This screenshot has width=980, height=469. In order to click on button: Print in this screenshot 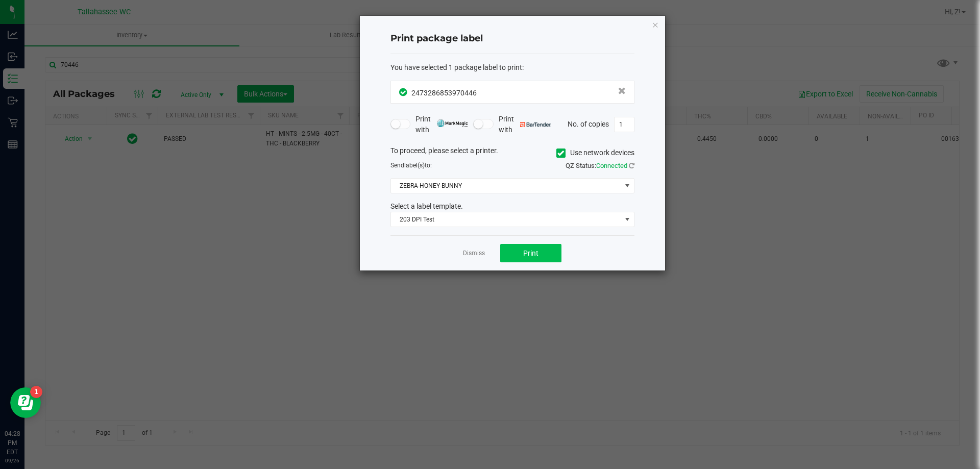, I will do `click(531, 253)`.